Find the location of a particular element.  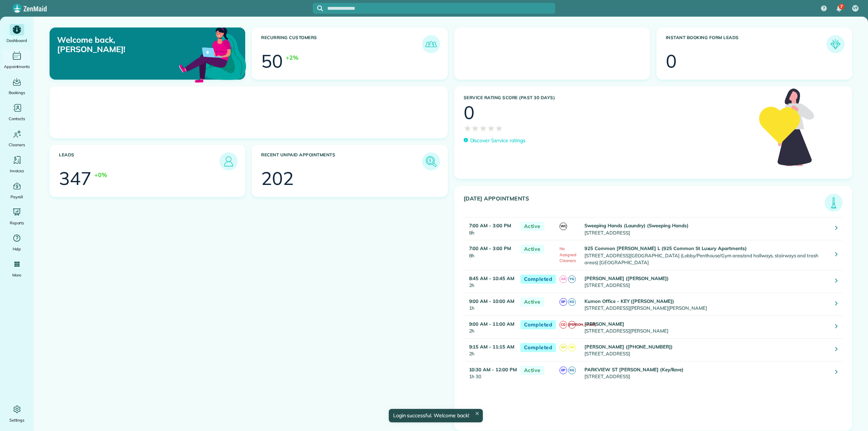

strong: 9:00 AM - 10:00 AM is located at coordinates (491, 301).